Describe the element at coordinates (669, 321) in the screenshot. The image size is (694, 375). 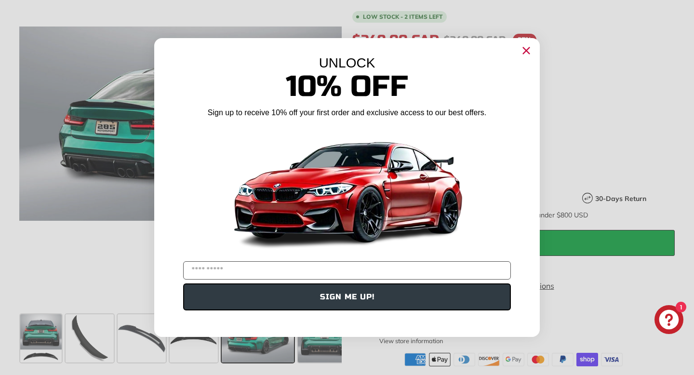
I see `inbox-online-store-chat: Shopify online store chat` at that location.